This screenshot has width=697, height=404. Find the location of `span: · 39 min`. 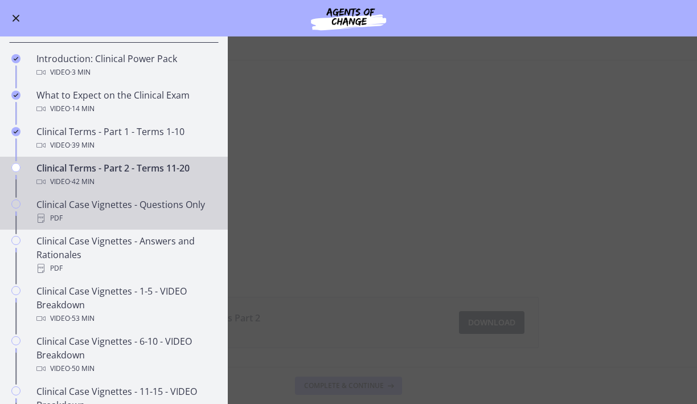

span: · 39 min is located at coordinates (82, 145).